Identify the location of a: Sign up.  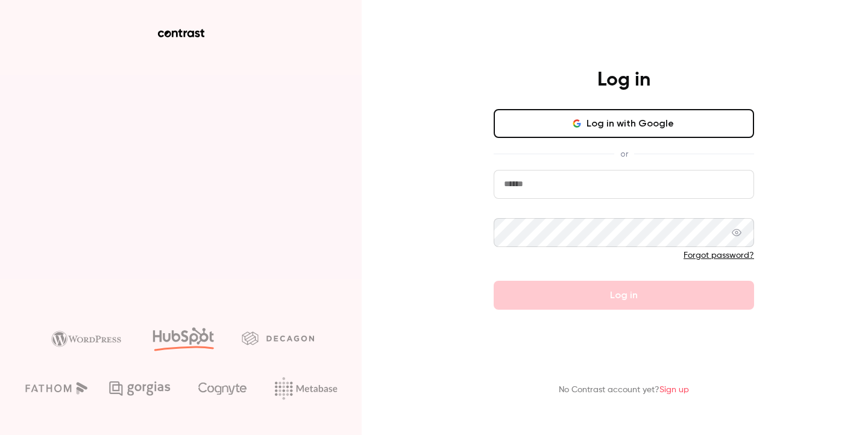
(674, 390).